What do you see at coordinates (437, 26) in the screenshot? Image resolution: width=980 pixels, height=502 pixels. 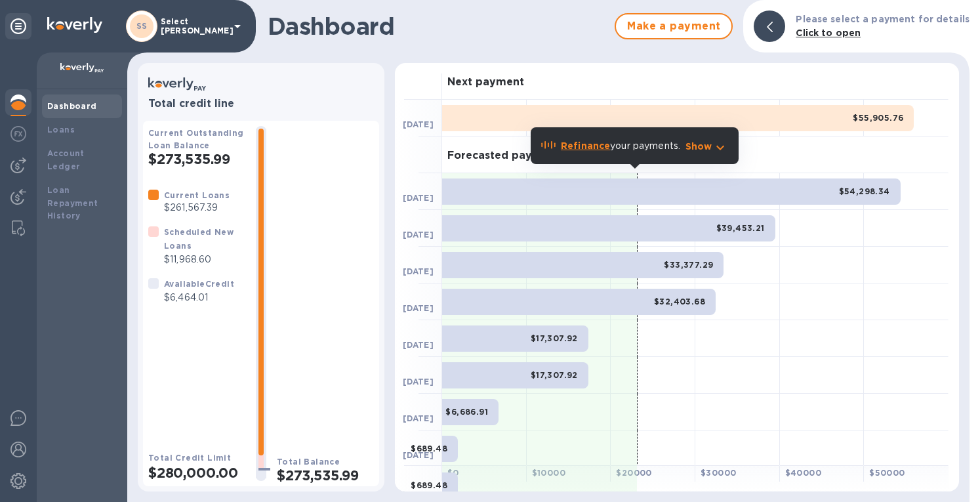 I see `h1: Dashboard` at bounding box center [437, 26].